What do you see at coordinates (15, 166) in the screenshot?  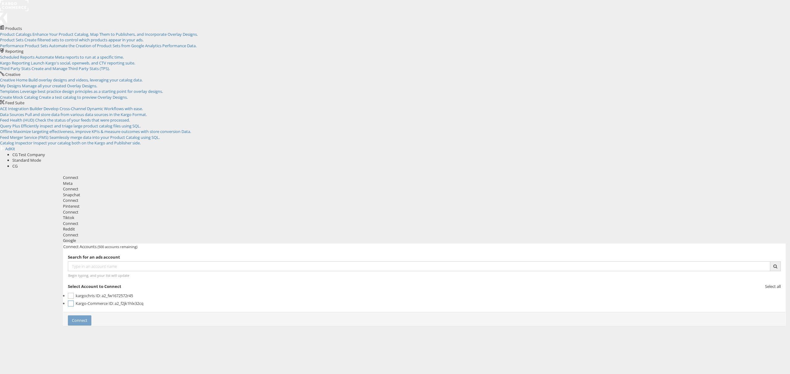 I see `span: CG` at bounding box center [15, 166].